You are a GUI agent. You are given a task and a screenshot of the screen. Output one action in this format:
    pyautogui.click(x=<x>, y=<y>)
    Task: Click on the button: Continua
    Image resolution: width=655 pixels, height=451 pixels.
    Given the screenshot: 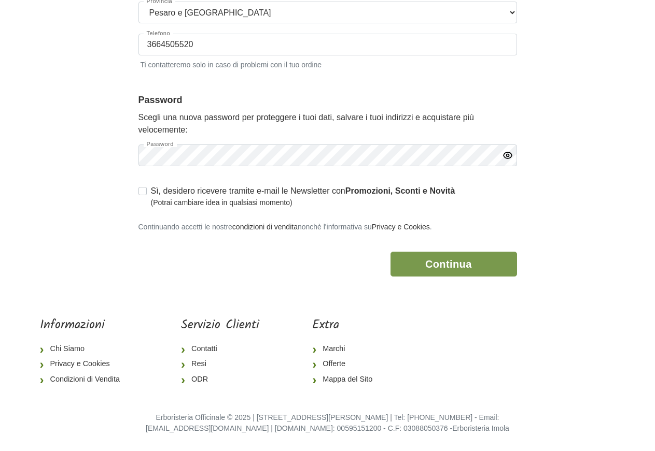 What is the action you would take?
    pyautogui.click(x=453, y=264)
    